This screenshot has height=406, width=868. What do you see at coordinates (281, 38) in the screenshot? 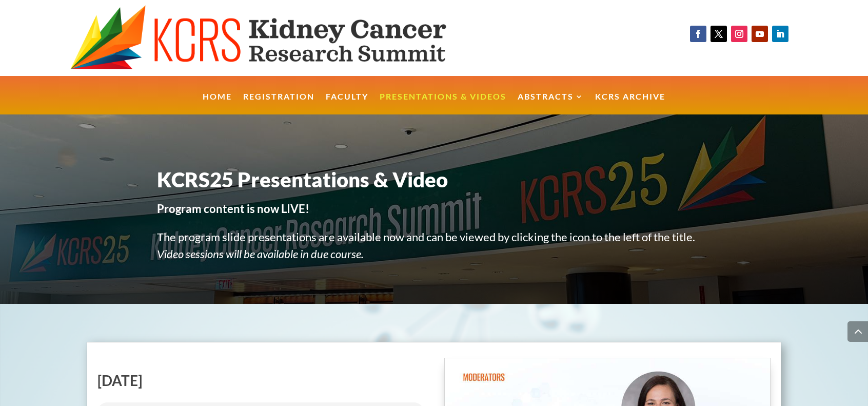
I see `img: KCRS generic logo wide` at bounding box center [281, 38].